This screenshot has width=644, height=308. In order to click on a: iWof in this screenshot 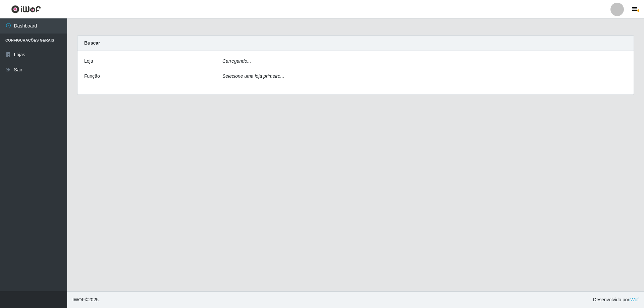, I will do `click(634, 300)`.